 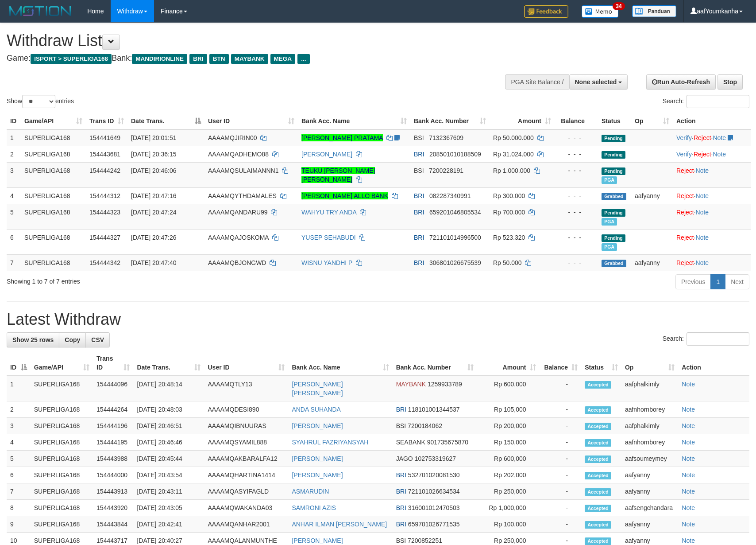 I want to click on td: aafsengchandara, so click(x=650, y=507).